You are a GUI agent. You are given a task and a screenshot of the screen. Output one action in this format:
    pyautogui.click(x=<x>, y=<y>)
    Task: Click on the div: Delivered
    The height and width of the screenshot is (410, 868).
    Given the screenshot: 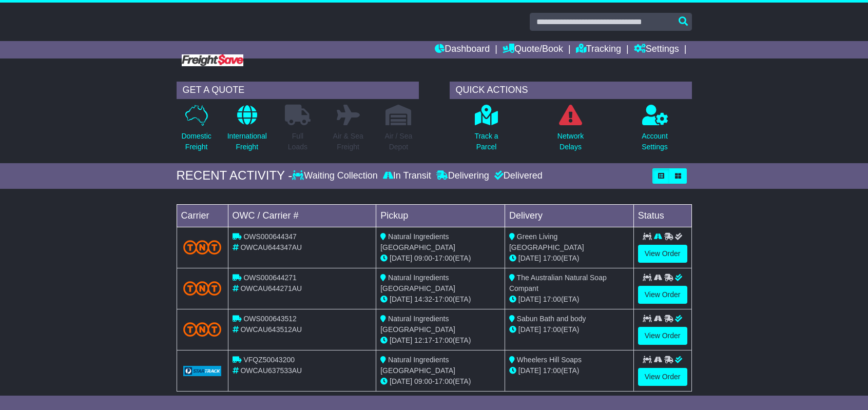 What is the action you would take?
    pyautogui.click(x=517, y=176)
    